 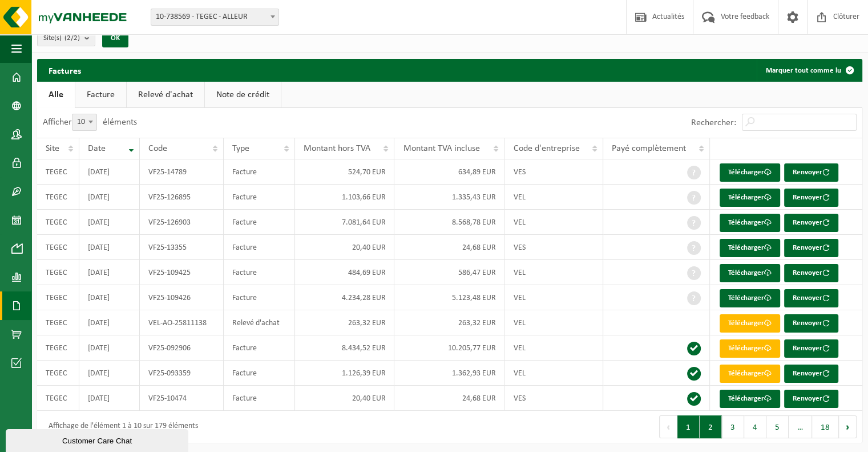 I want to click on td: 586,47 EUR, so click(x=449, y=273).